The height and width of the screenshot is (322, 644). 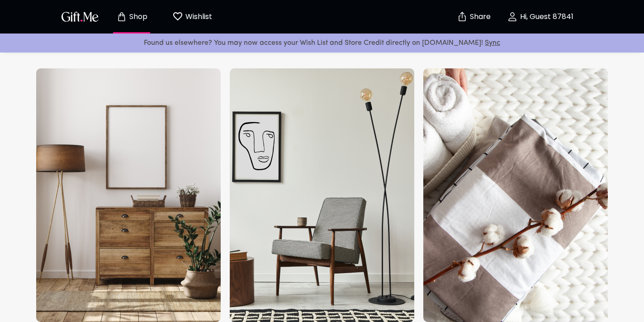 What do you see at coordinates (493, 43) in the screenshot?
I see `a: Sync` at bounding box center [493, 43].